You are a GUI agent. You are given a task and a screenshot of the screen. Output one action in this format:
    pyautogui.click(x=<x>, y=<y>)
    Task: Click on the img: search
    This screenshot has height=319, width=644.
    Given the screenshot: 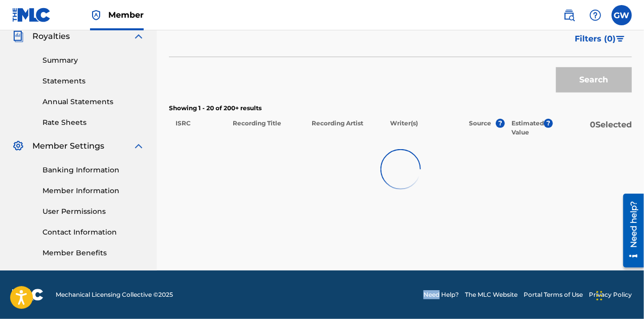 What is the action you would take?
    pyautogui.click(x=569, y=15)
    